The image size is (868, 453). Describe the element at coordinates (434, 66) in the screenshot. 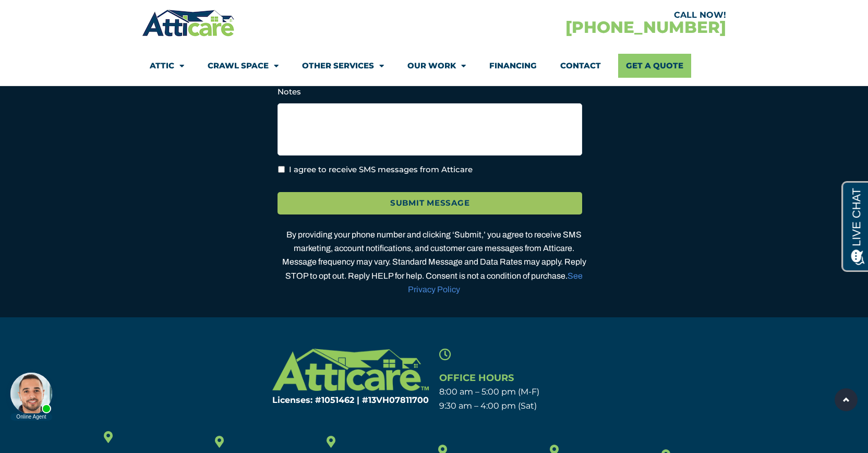

I see `nav: Menu` at that location.